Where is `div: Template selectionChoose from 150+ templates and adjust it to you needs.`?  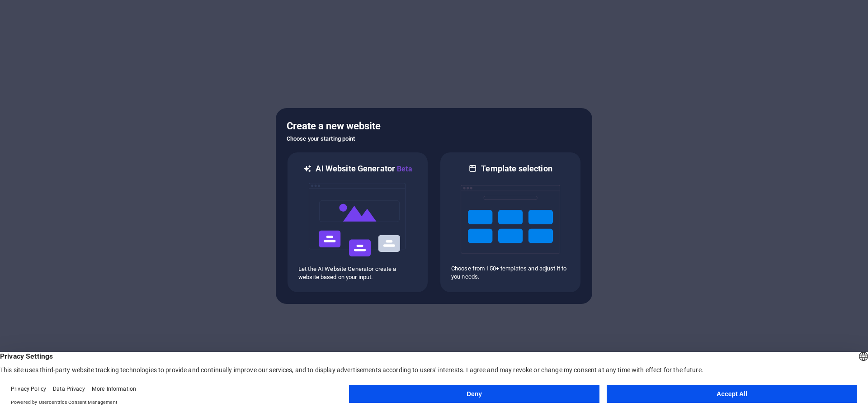 div: Template selectionChoose from 150+ templates and adjust it to you needs. is located at coordinates (511, 222).